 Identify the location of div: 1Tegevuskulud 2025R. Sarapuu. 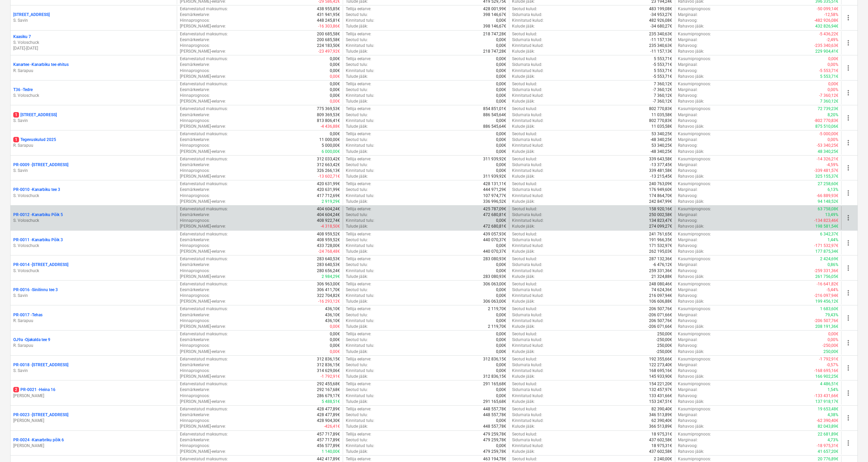
(93, 143).